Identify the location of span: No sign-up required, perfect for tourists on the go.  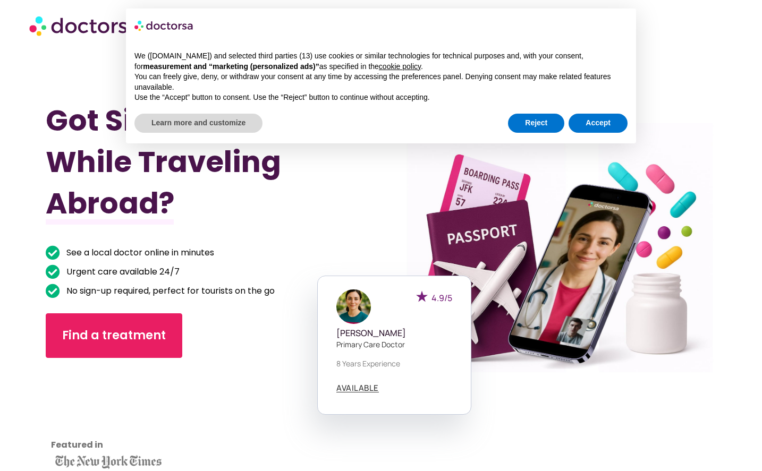
(169, 291).